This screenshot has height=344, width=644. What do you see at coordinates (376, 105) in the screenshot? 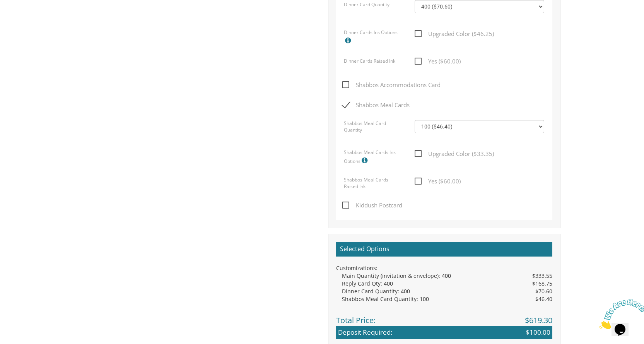
I see `span: Shabbos Meal Cards` at bounding box center [376, 105].